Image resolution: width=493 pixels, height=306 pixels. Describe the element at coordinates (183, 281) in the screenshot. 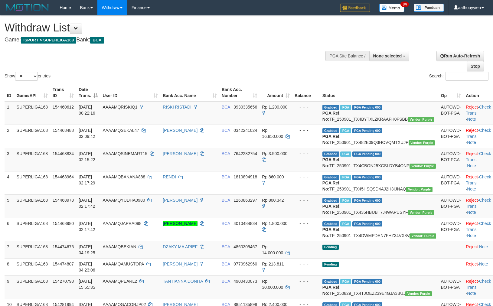

I see `a: TANTIANNA DONITA` at that location.